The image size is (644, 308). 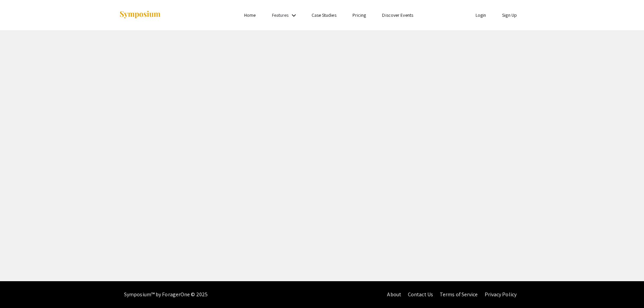 I want to click on a: Case Studies, so click(x=324, y=15).